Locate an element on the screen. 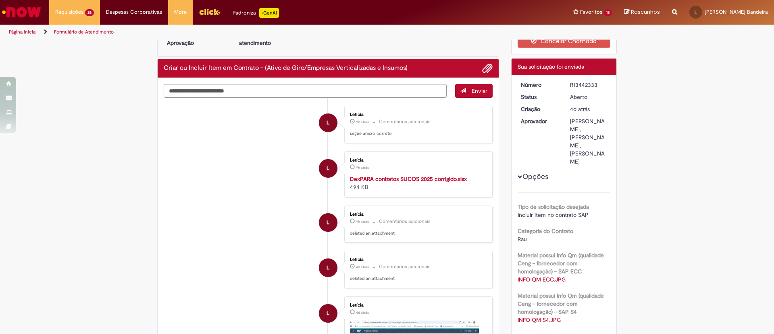 This screenshot has height=334, width=774. a: Download de INFO QM S4.JPG is located at coordinates (539, 319).